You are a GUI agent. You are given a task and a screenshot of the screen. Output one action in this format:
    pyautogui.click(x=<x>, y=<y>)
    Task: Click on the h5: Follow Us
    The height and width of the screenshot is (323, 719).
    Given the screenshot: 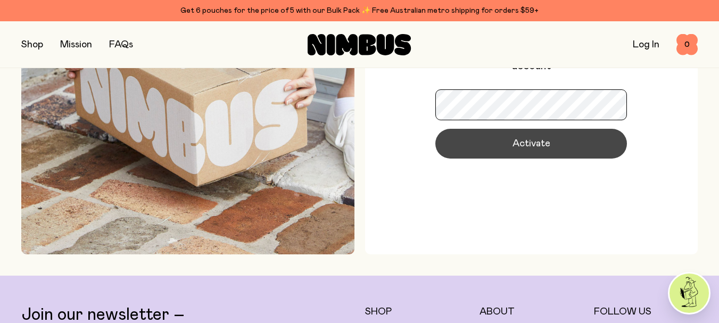 What is the action you would take?
    pyautogui.click(x=646, y=312)
    